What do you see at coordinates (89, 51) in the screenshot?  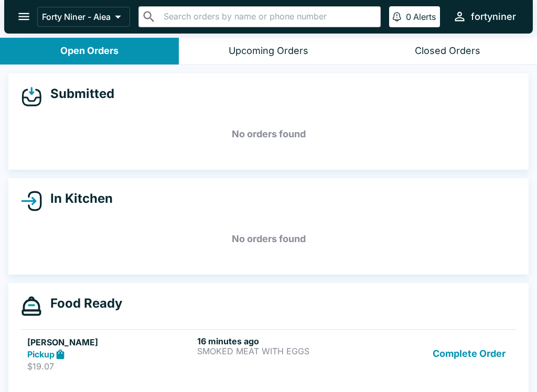 I see `div: Open Orders` at bounding box center [89, 51].